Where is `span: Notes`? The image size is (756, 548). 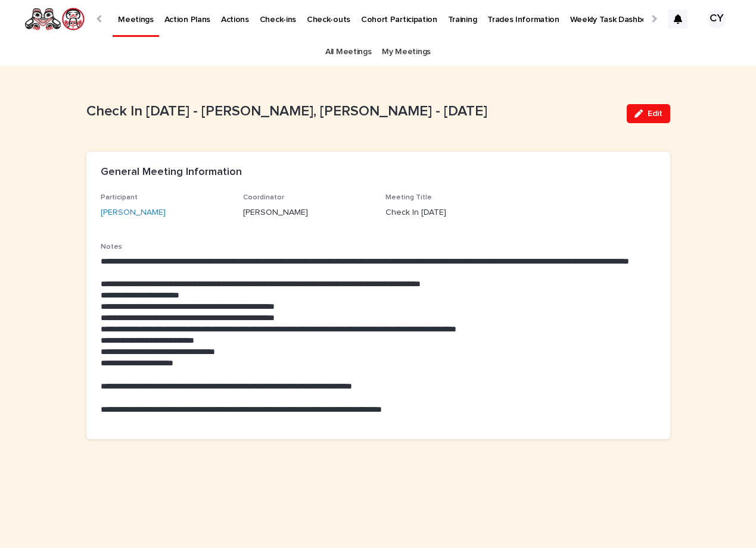
span: Notes is located at coordinates (111, 247).